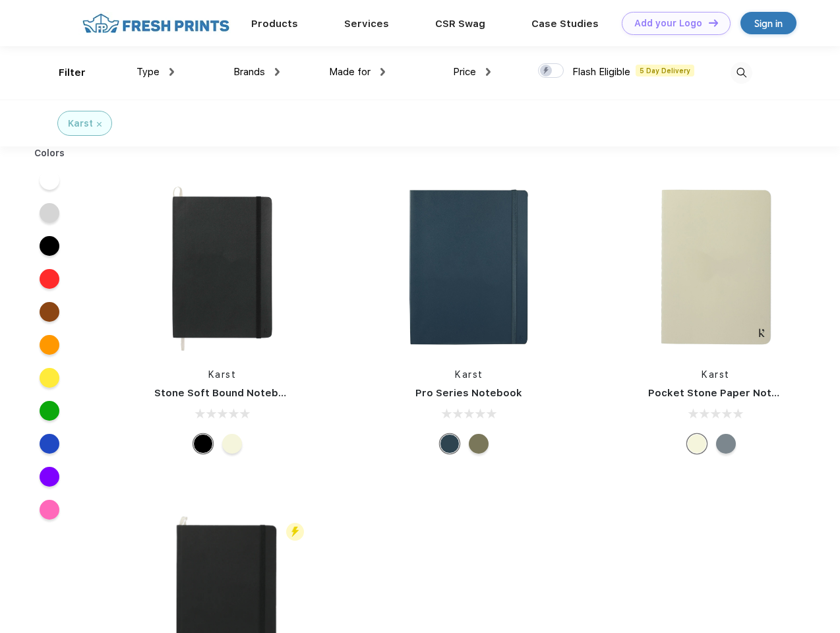 The image size is (840, 633). I want to click on img: filter_cancel.svg, so click(99, 124).